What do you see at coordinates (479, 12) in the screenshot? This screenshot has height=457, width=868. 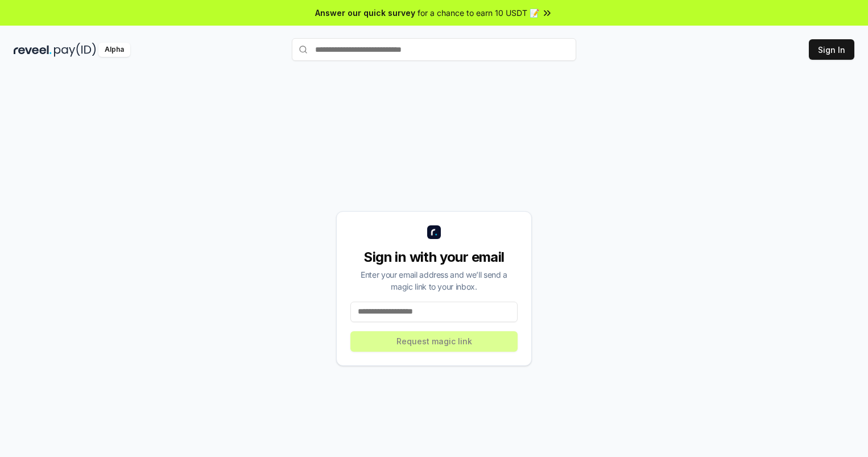 I see `span: for a chance to earn 10 USDT 📝` at bounding box center [479, 12].